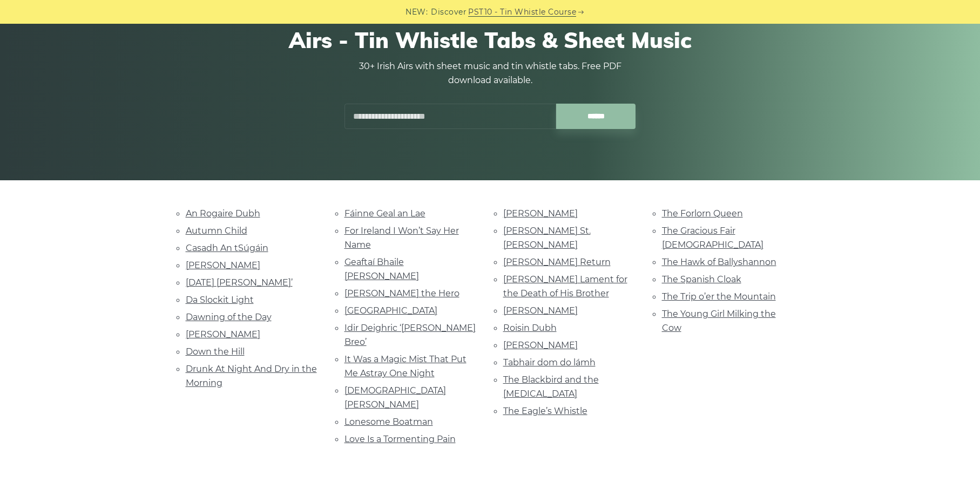 This screenshot has width=980, height=489. I want to click on a: The Spanish Cloak, so click(702, 279).